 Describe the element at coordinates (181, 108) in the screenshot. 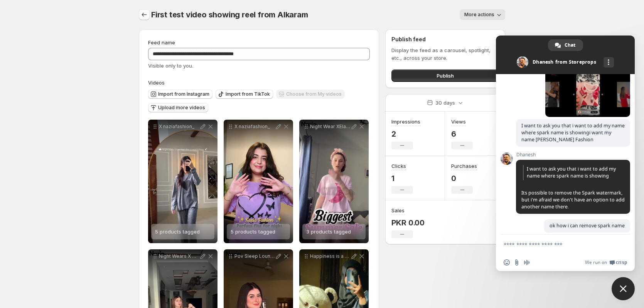

I see `span: Upload more videos` at that location.